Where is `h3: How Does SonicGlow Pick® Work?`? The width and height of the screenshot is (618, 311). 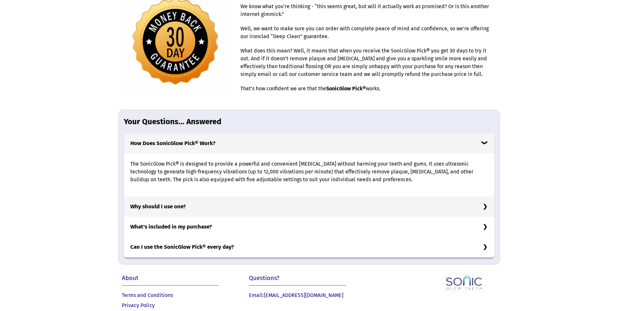
h3: How Does SonicGlow Pick® Work? is located at coordinates (309, 143).